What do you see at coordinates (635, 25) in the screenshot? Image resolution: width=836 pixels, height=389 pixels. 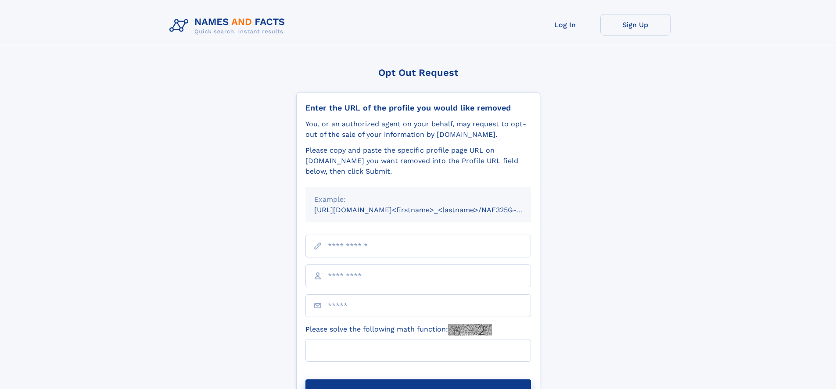 I see `a: Sign Up` at bounding box center [635, 25].